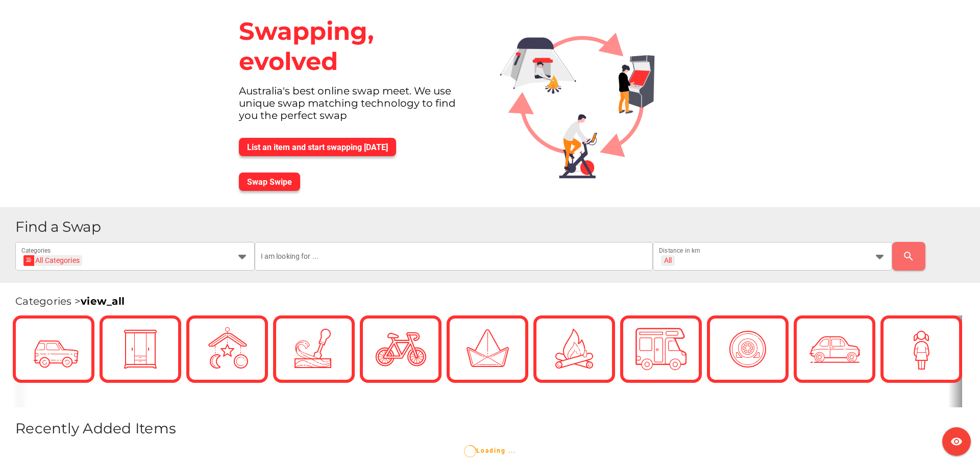 This screenshot has width=980, height=465. What do you see at coordinates (357, 108) in the screenshot?
I see `div: Australia's best online swap meet. We use unique swap matching technology to find you the perfect...` at bounding box center [357, 108].